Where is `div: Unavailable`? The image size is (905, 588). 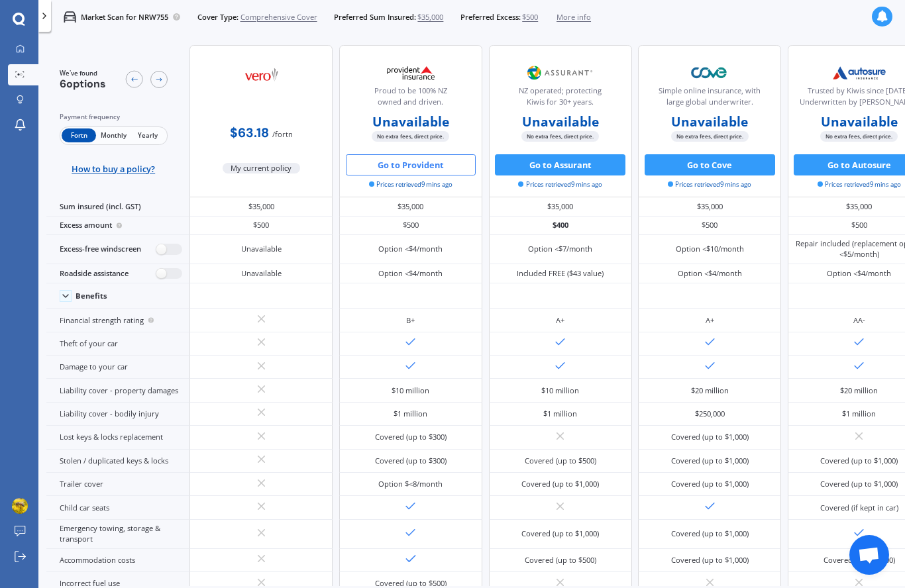 div: Unavailable is located at coordinates (261, 273).